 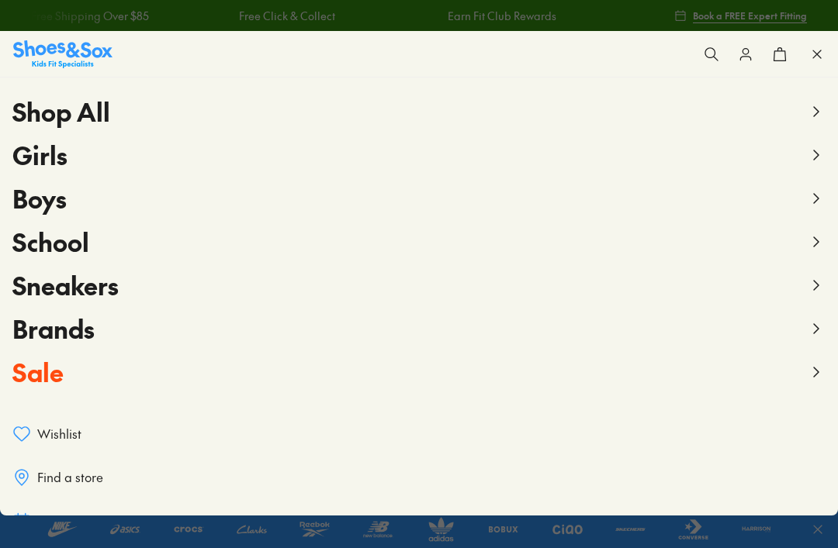 I want to click on img: SNS_Logo_Responsive.svg, so click(x=63, y=54).